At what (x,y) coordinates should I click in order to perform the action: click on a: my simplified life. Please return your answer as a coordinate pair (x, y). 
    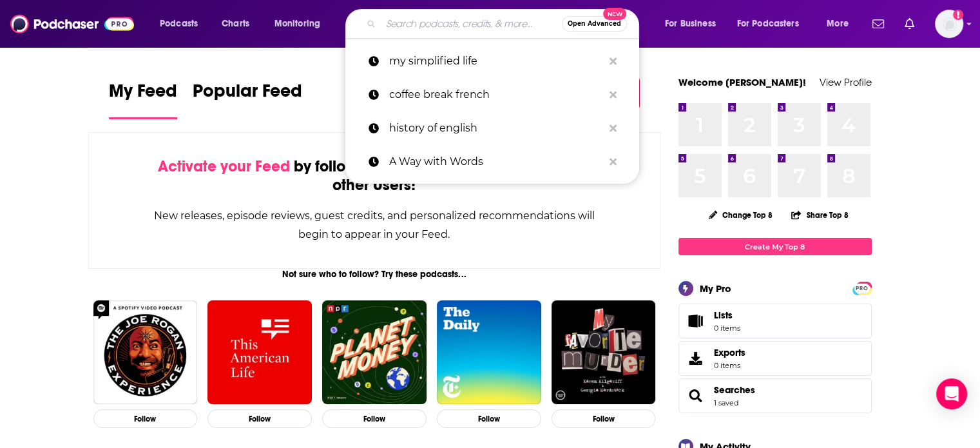
    Looking at the image, I should click on (492, 61).